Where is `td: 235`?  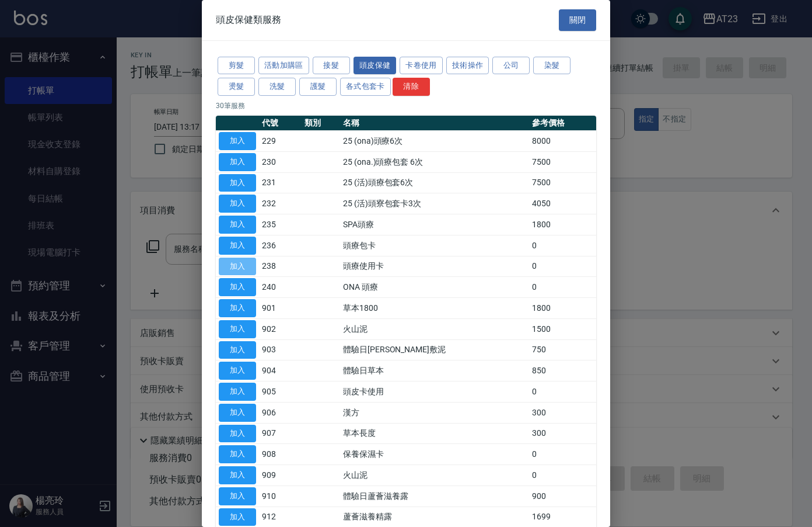 td: 235 is located at coordinates (280, 225).